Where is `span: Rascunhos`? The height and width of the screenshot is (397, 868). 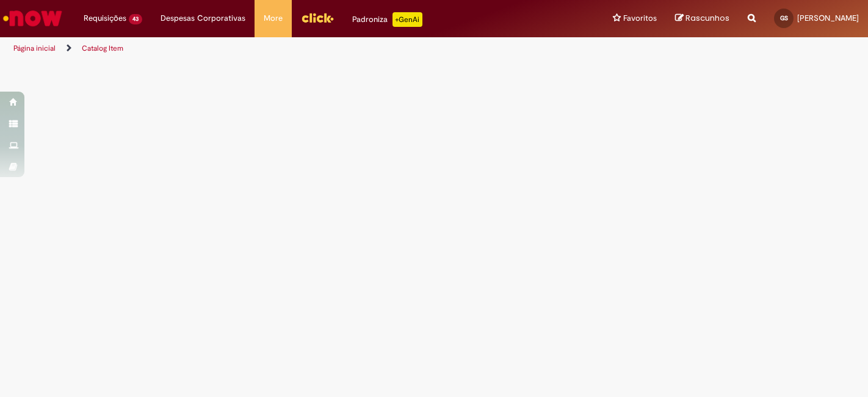 span: Rascunhos is located at coordinates (707, 18).